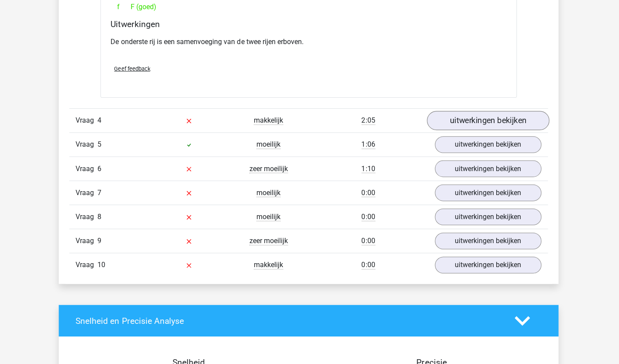  What do you see at coordinates (101, 169) in the screenshot?
I see `span: 6` at bounding box center [101, 169].